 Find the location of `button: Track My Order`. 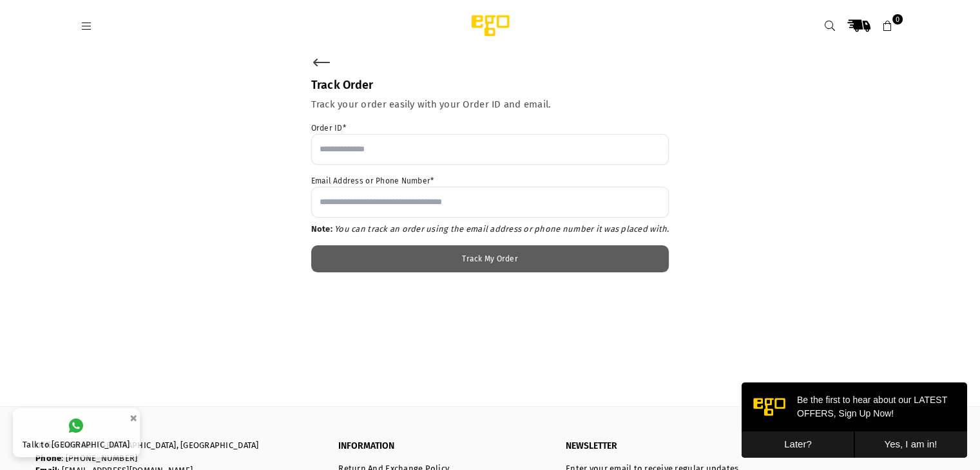

button: Track My Order is located at coordinates (490, 259).